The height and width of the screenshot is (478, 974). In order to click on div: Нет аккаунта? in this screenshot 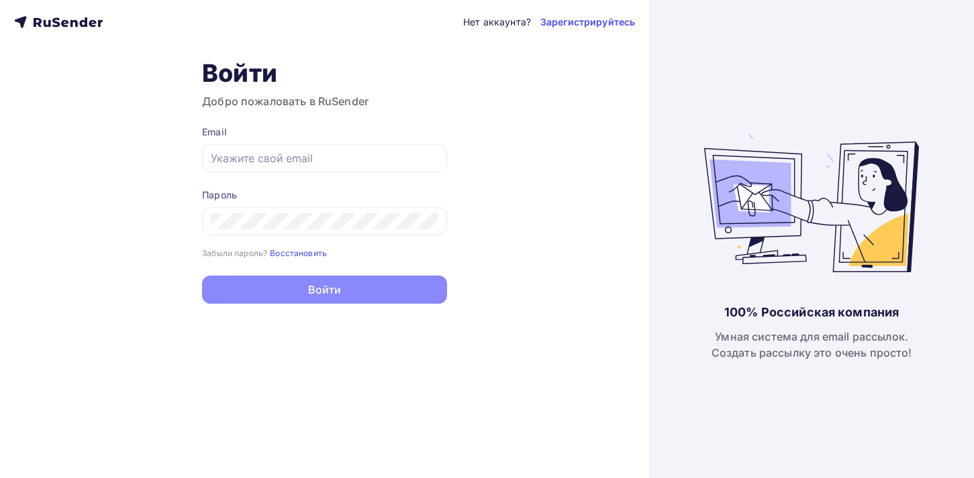, I will do `click(497, 22)`.